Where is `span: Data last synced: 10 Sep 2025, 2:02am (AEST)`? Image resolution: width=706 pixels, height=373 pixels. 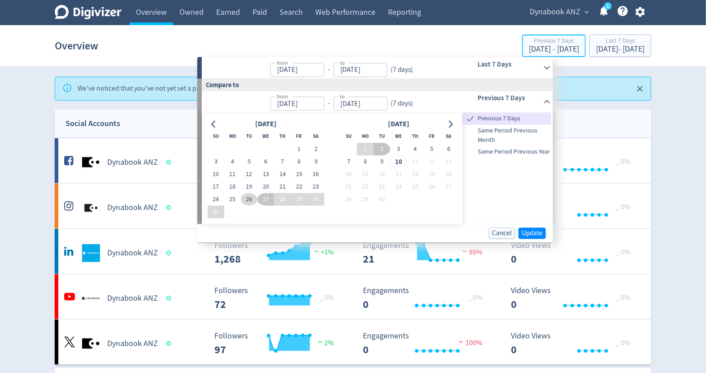 span: Data last synced: 10 Sep 2025, 2:02am (AEST) is located at coordinates (170, 162).